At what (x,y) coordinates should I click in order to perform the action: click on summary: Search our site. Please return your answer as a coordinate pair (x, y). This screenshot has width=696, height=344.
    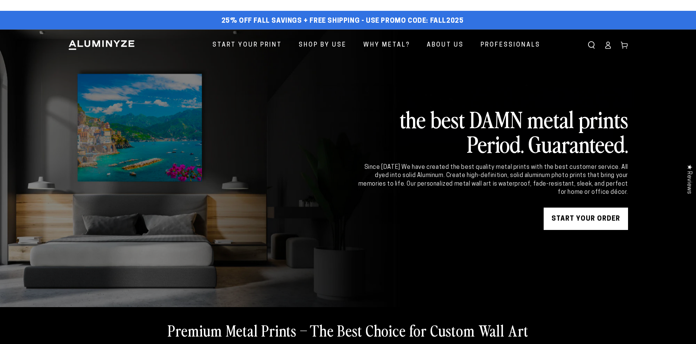
    Looking at the image, I should click on (591, 45).